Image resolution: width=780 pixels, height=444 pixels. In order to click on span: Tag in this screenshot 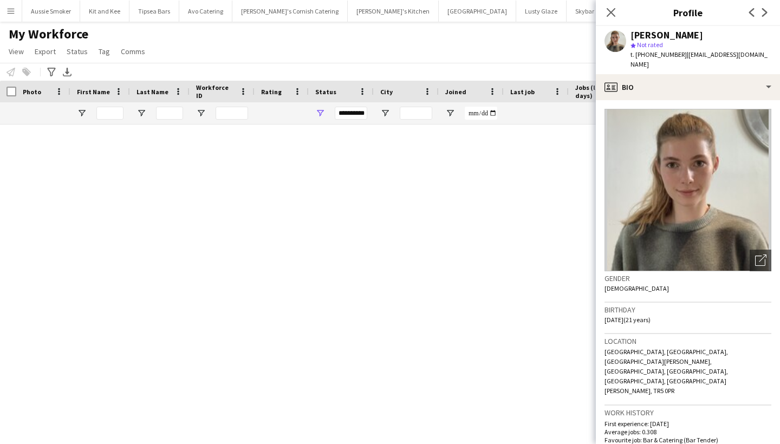, I will do `click(104, 51)`.